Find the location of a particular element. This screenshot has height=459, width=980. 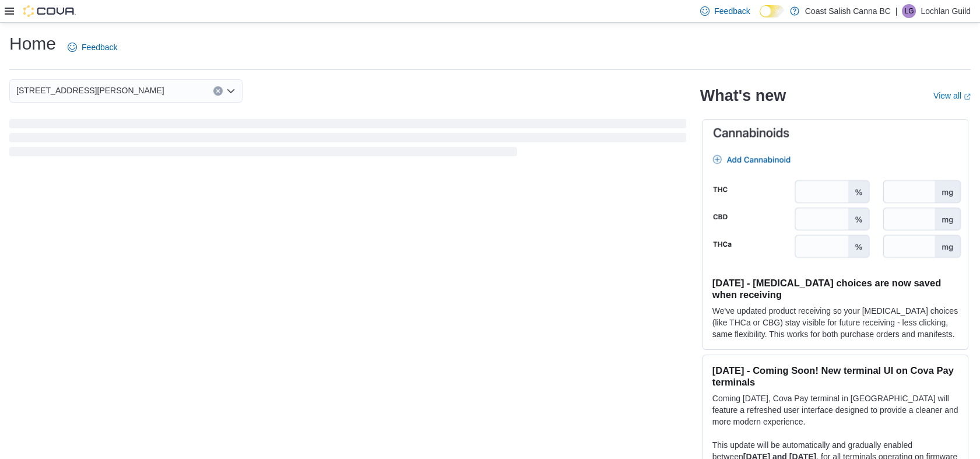

a: Feedback is located at coordinates (92, 47).